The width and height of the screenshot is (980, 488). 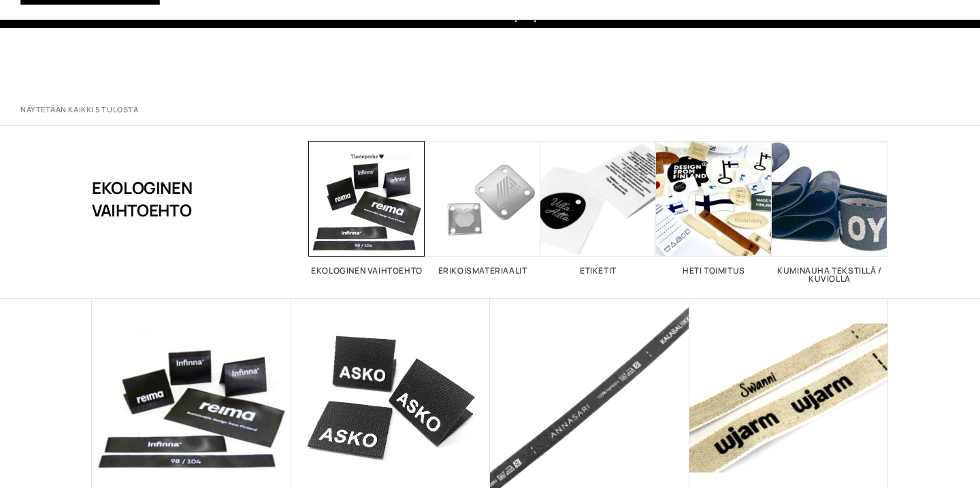 What do you see at coordinates (829, 275) in the screenshot?
I see `h2: Kuminauha tekstillä / kuviolla` at bounding box center [829, 275].